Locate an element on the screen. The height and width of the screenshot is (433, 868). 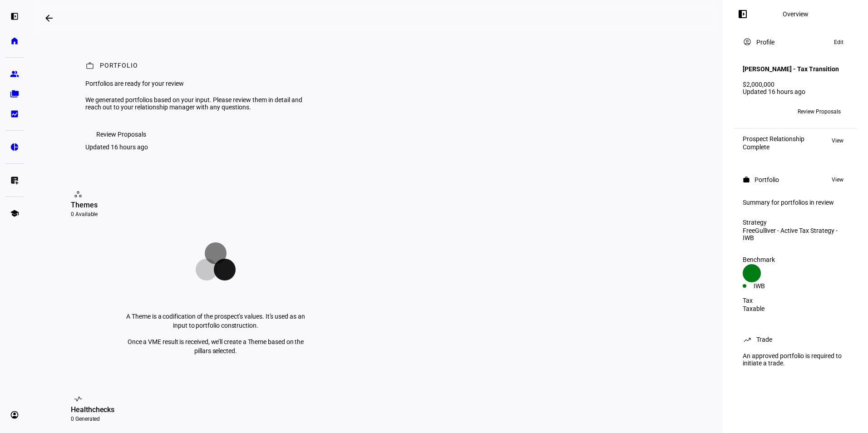
eth-panel-overview-card-header: Profile is located at coordinates (795, 42).